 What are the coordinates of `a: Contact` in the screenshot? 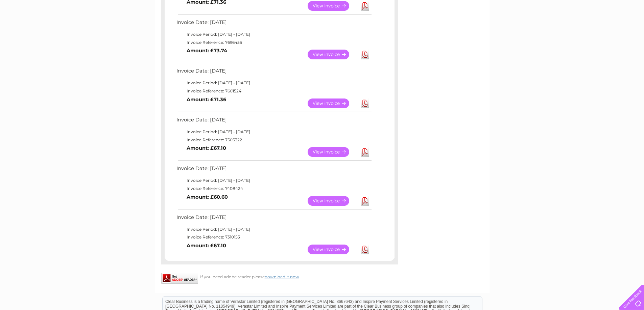 It's located at (607, 31).